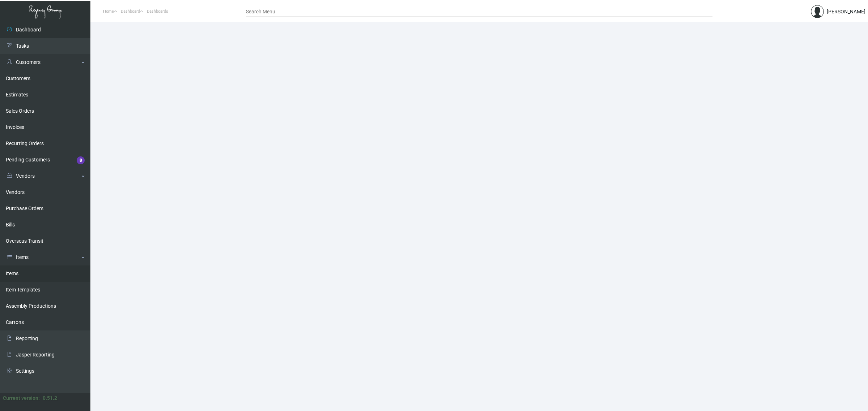  I want to click on img: admin@bootstrapmaster.com, so click(817, 11).